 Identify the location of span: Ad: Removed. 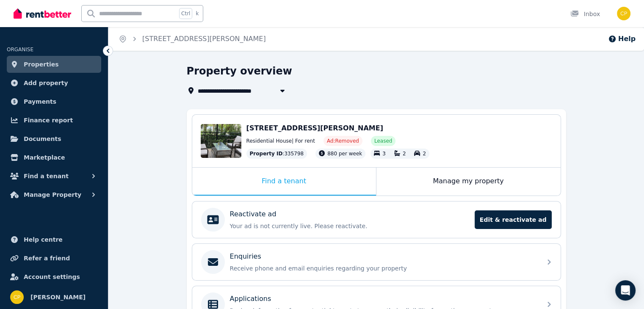
(343, 141).